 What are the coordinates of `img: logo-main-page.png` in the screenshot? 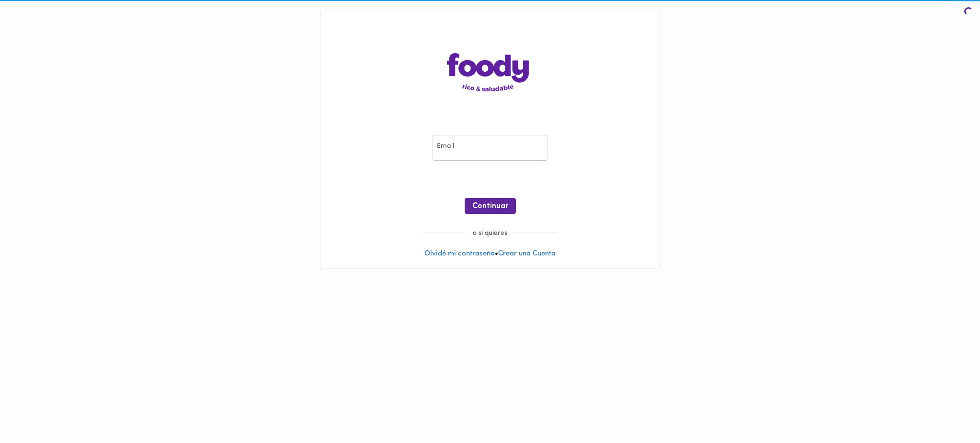 It's located at (490, 72).